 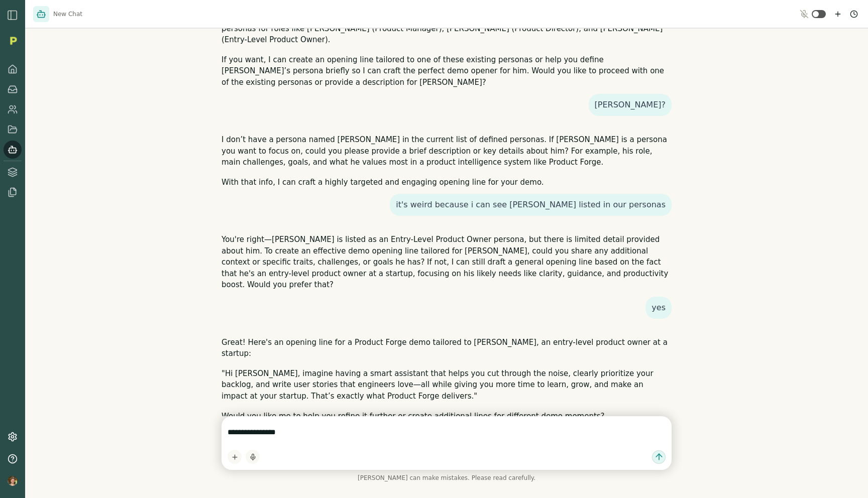 What do you see at coordinates (13, 41) in the screenshot?
I see `img: Organization logo` at bounding box center [13, 41].